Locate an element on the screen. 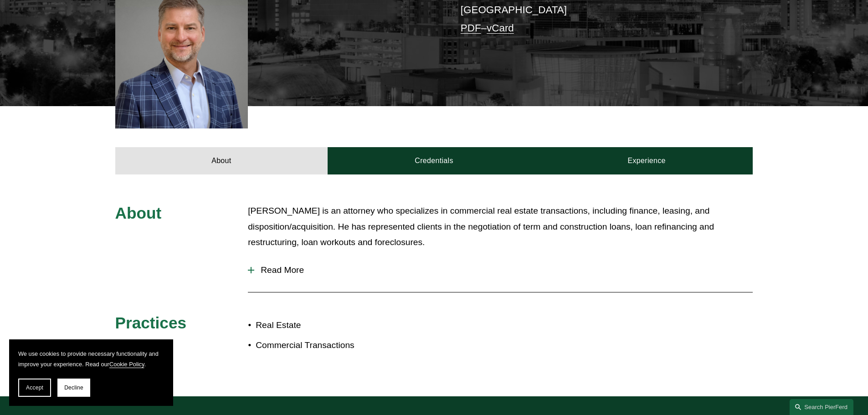 The width and height of the screenshot is (868, 415). a: Experience is located at coordinates (647, 161).